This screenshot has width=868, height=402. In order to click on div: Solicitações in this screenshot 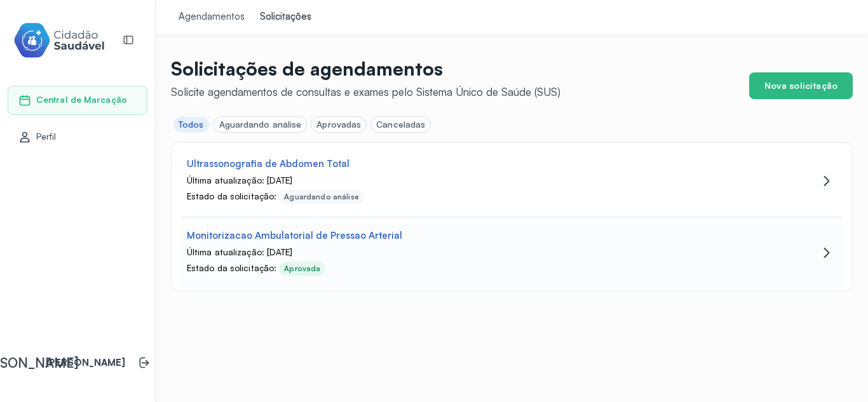, I will do `click(285, 17)`.